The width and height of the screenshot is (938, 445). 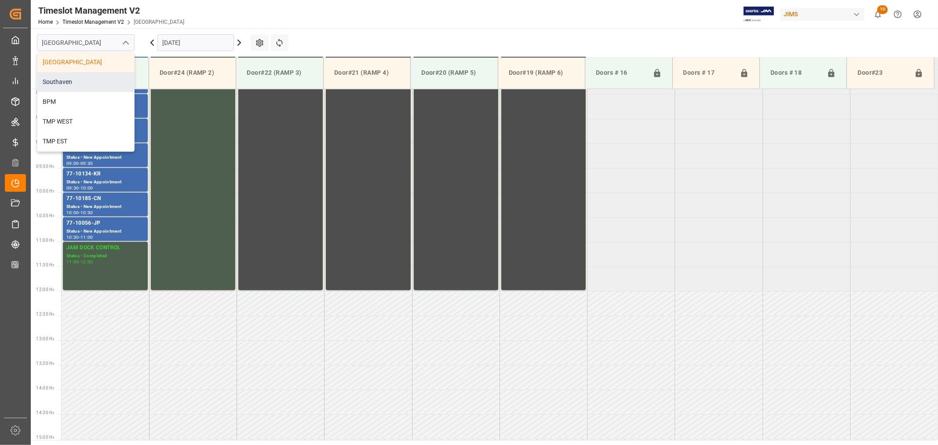 I want to click on div: Doors # 18, so click(x=795, y=73).